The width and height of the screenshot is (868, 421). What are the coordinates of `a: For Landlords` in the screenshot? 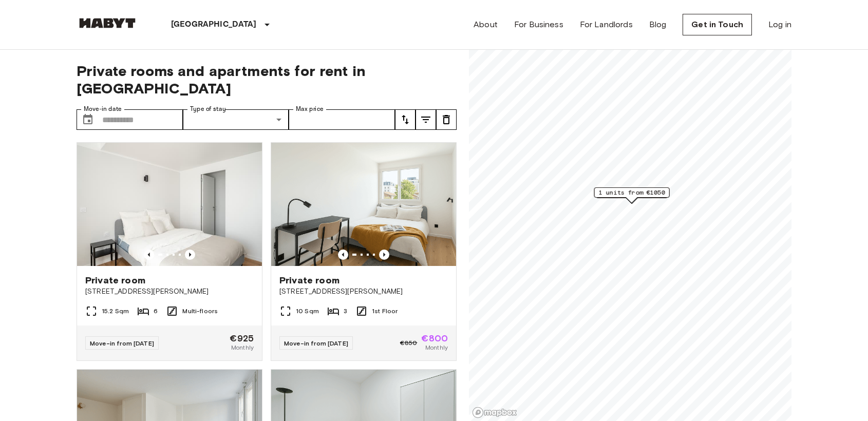 It's located at (606, 24).